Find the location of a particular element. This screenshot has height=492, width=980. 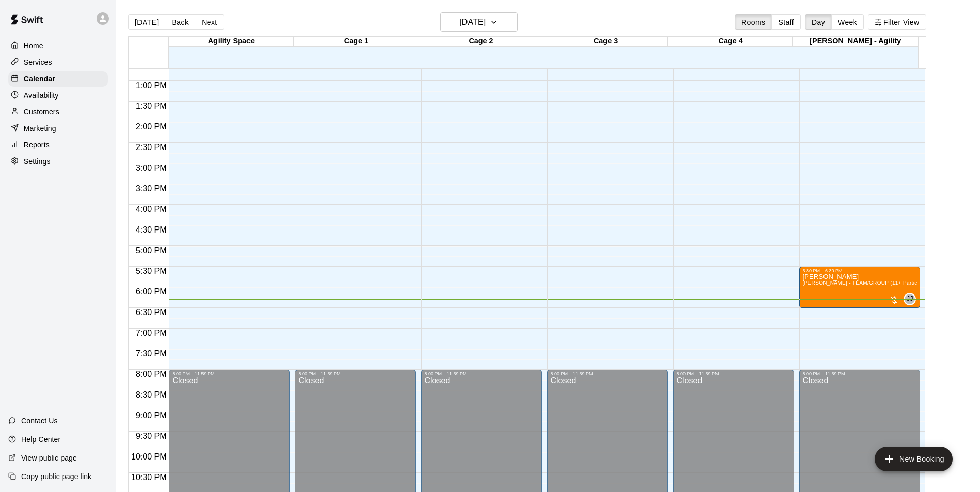

span: 4:00 PM is located at coordinates (151, 209).